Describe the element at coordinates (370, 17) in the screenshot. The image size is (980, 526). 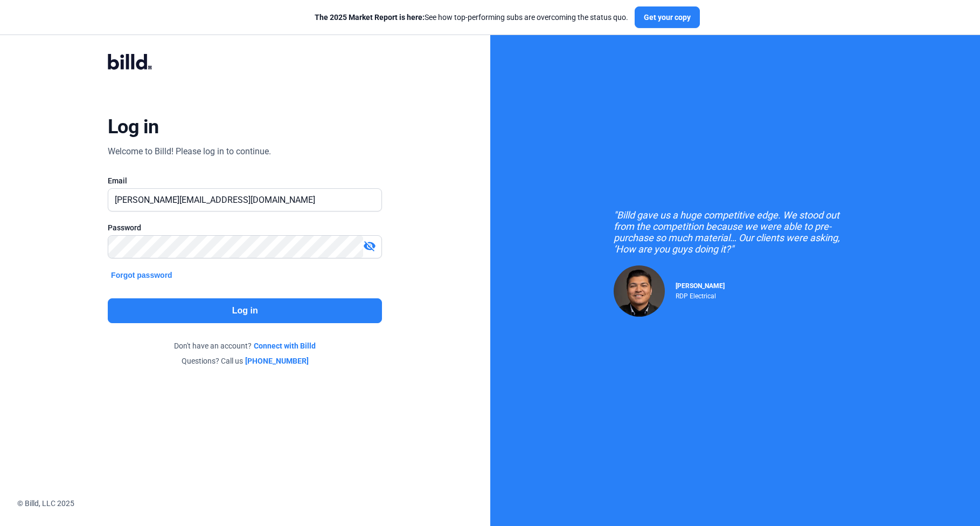
I see `span: The 2025 Market Report is here:` at that location.